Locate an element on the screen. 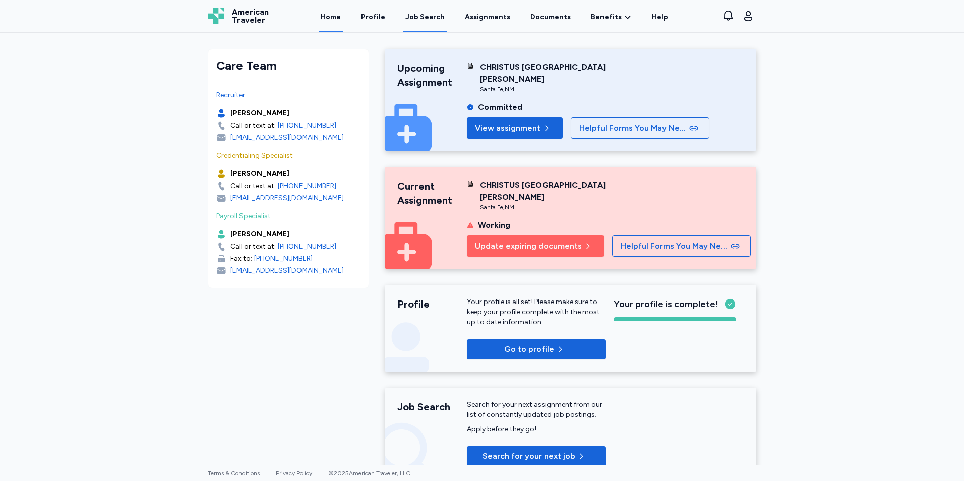  div: Current Assignment is located at coordinates (432, 193).